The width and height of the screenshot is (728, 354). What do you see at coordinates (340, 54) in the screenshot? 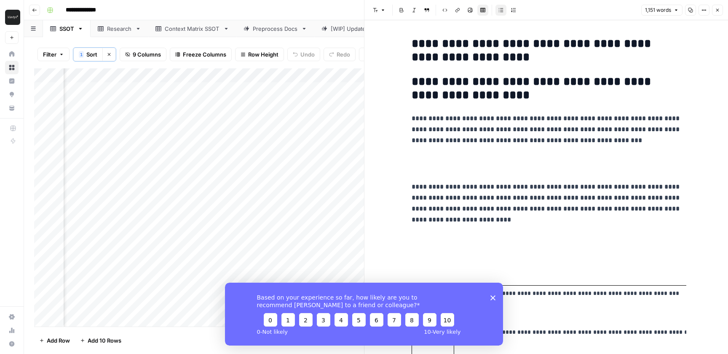
I see `button: Redo` at bounding box center [340, 54].